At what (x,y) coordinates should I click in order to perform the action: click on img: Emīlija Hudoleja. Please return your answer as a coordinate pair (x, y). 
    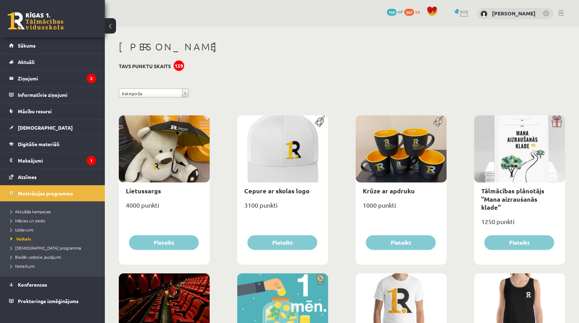
    Looking at the image, I should click on (484, 14).